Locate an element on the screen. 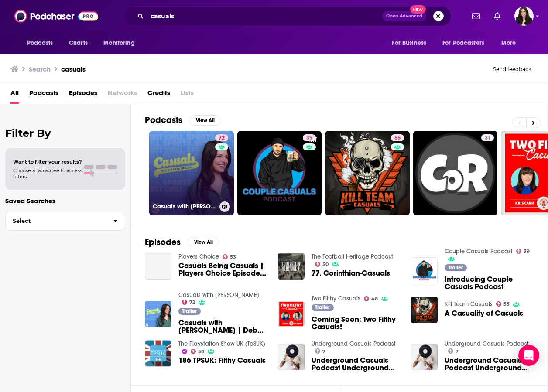 The image size is (548, 392). a: 50 is located at coordinates (198, 352).